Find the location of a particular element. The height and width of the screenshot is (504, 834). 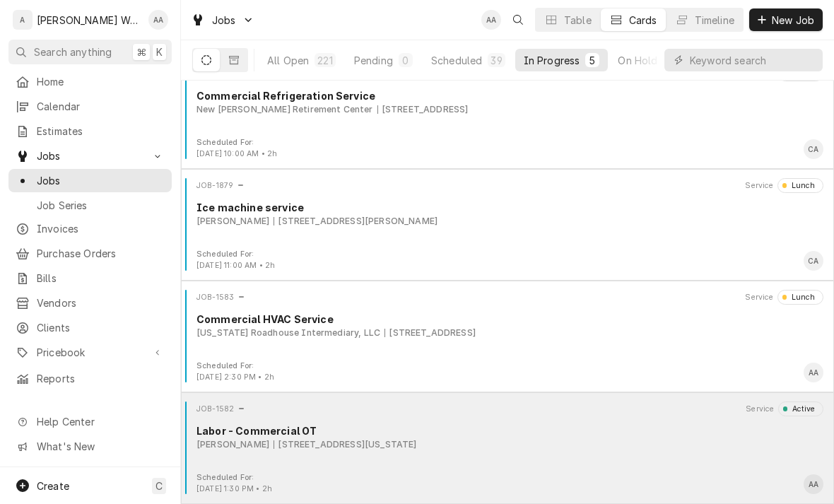

div: Job Card: JOB-1879 is located at coordinates (508, 224).